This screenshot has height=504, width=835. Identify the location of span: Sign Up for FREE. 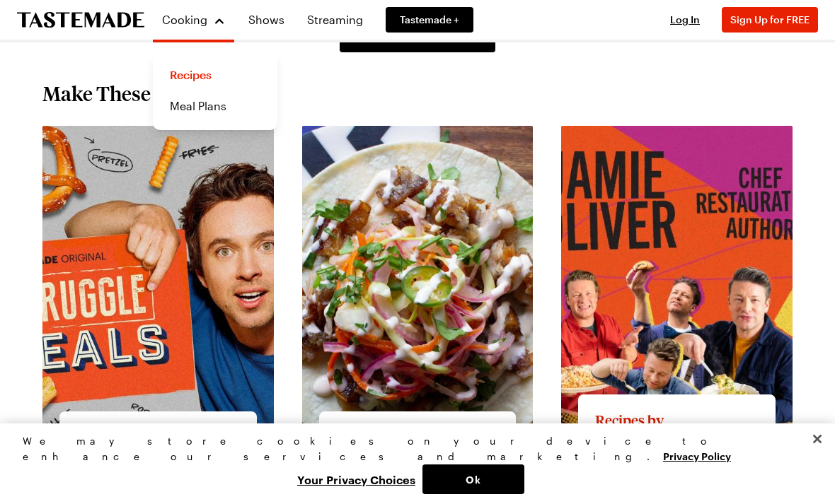
(770, 19).